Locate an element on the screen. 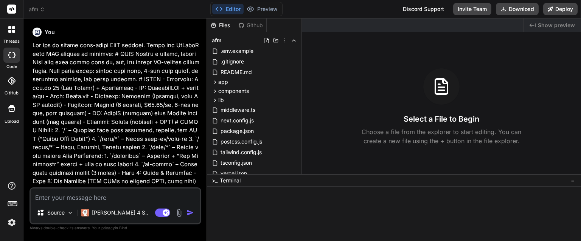 The width and height of the screenshot is (581, 241). img: Pick Models is located at coordinates (70, 213).